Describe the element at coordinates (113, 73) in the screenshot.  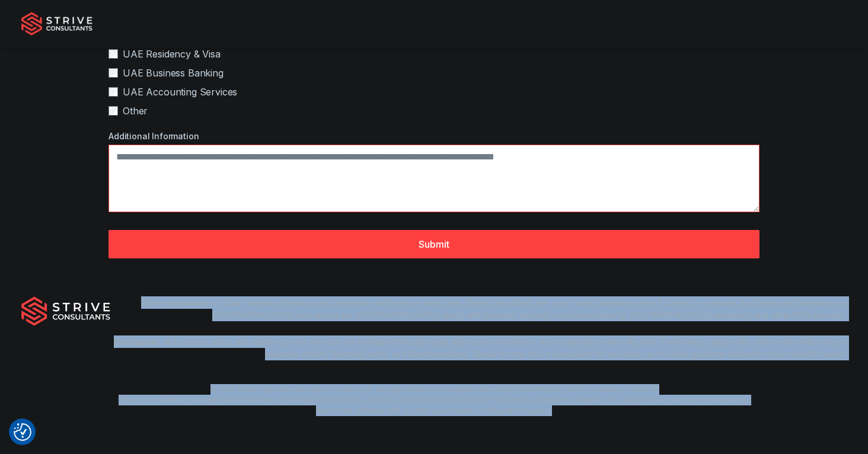
I see `input: UAE Business Banking` at that location.